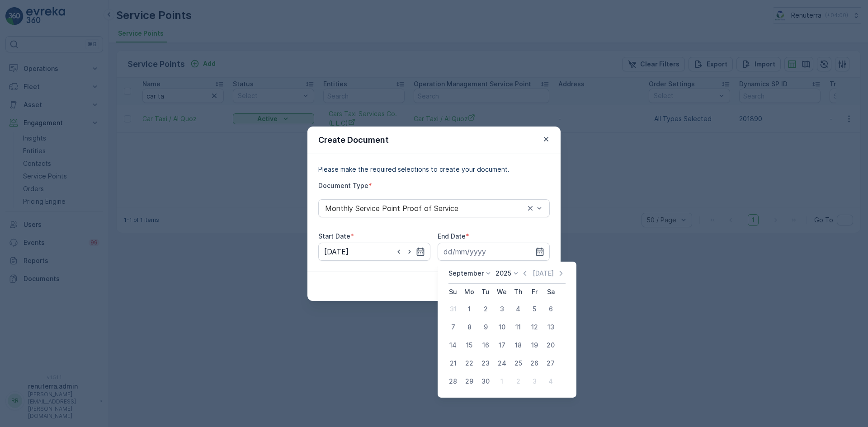 Image resolution: width=868 pixels, height=427 pixels. What do you see at coordinates (469, 381) in the screenshot?
I see `div: 29` at bounding box center [469, 381].